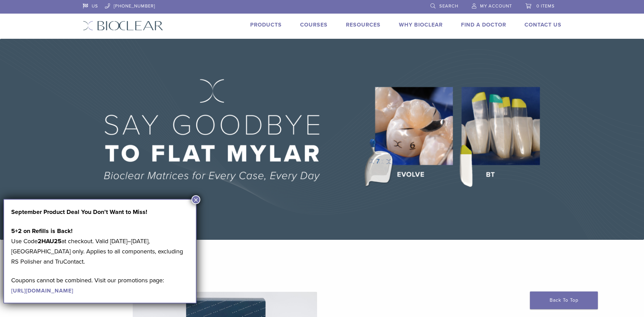 This screenshot has height=317, width=644. What do you see at coordinates (496, 6) in the screenshot?
I see `span: My Account` at bounding box center [496, 6].